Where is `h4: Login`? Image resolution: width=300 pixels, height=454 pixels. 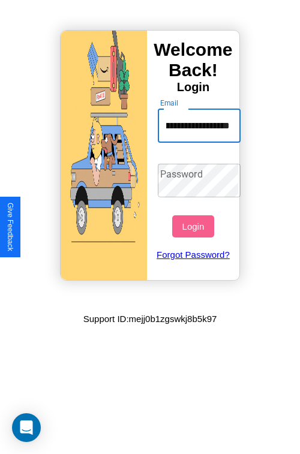 h4: Login is located at coordinates (193, 87).